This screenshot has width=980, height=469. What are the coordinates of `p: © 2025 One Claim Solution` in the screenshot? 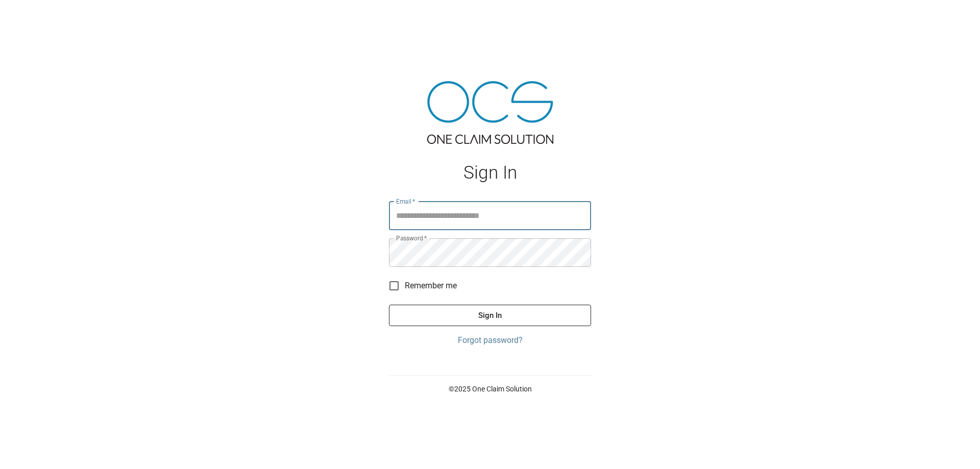 It's located at (490, 388).